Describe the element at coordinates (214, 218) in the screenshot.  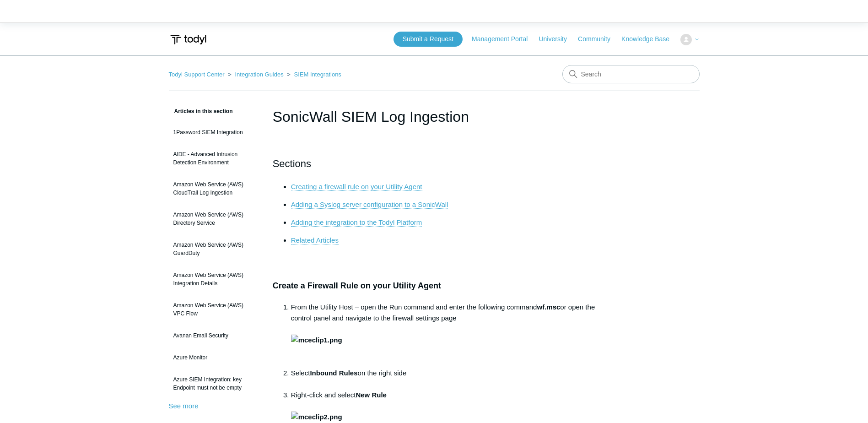
I see `a: Amazon Web Service (AWS) Directory Service` at that location.